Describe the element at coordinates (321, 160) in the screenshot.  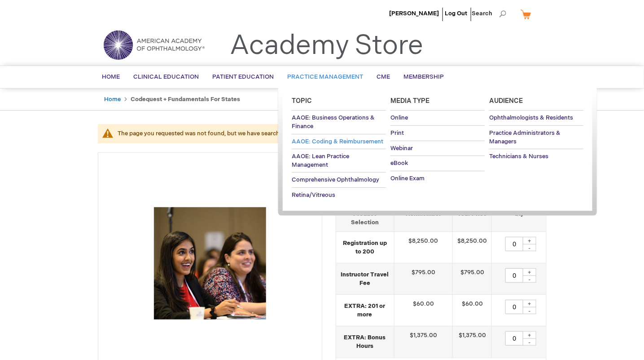
I see `span: AAOE: Lean Practice Management` at that location.